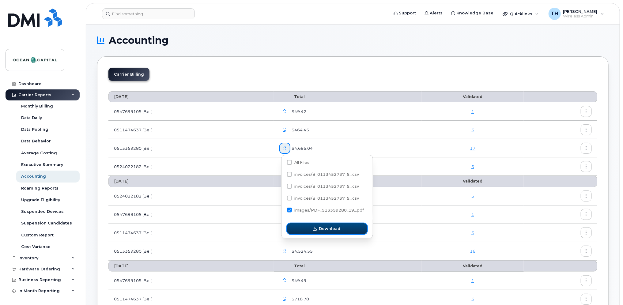 The width and height of the screenshot is (623, 305). What do you see at coordinates (323, 175) in the screenshot?
I see `span: invoices/B_0113452737_513359280_12092025_ACC.csv` at bounding box center [323, 175].